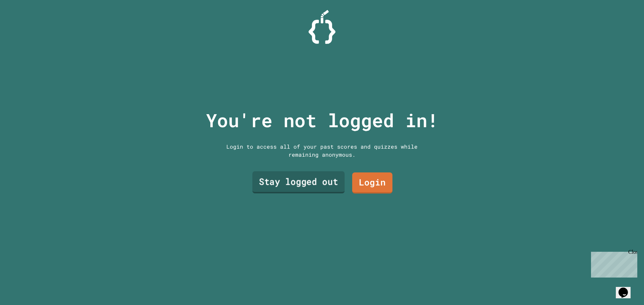 This screenshot has width=644, height=305. Describe the element at coordinates (322, 151) in the screenshot. I see `div: Login to access all of your past scores and quizzes while remaining anonymous.` at that location.